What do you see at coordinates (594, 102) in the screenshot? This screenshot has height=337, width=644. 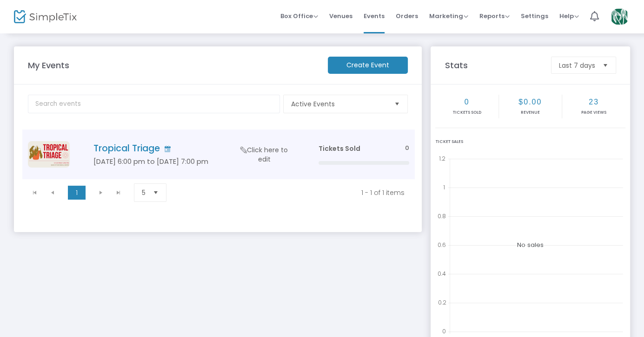 I see `h2: 23` at bounding box center [594, 102].